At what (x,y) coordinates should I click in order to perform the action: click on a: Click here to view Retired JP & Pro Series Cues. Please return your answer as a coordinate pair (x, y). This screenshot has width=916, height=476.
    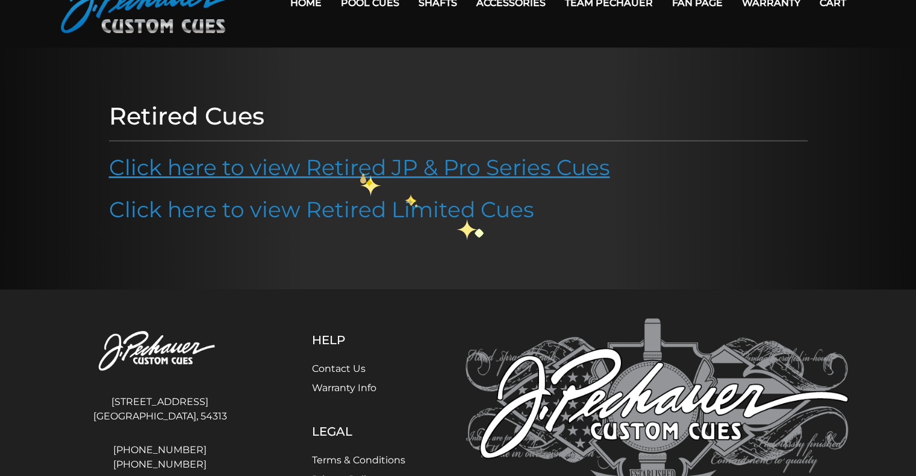
    Looking at the image, I should click on (360, 167).